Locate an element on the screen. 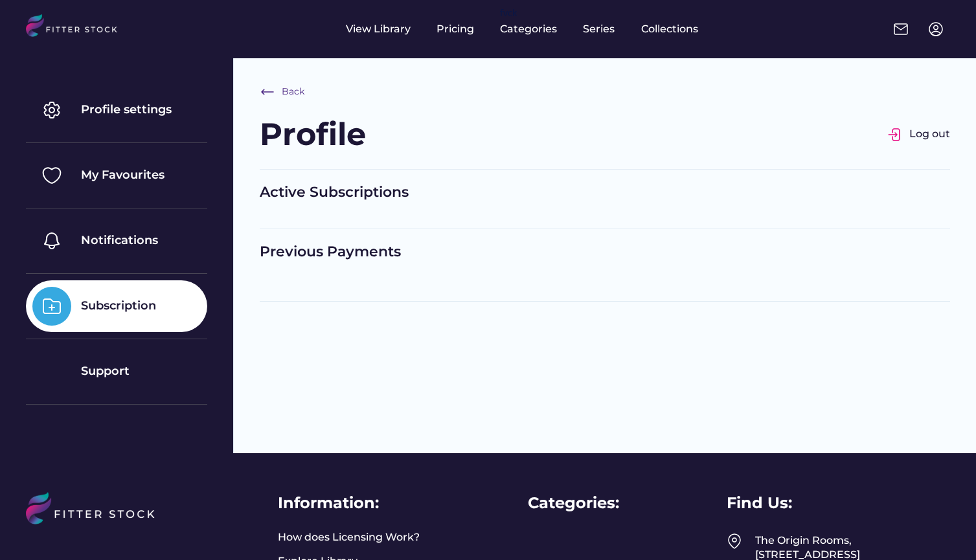 This screenshot has height=560, width=976. img: profile-circle.svg is located at coordinates (936, 29).